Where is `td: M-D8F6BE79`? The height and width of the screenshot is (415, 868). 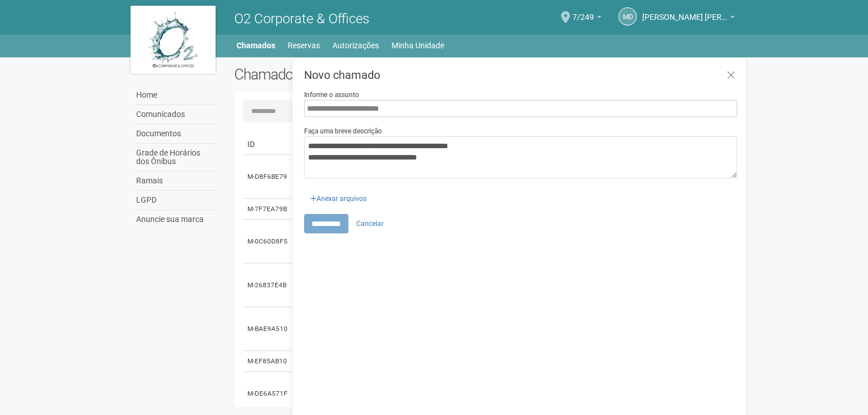 td: M-D8F6BE79 is located at coordinates (268, 176).